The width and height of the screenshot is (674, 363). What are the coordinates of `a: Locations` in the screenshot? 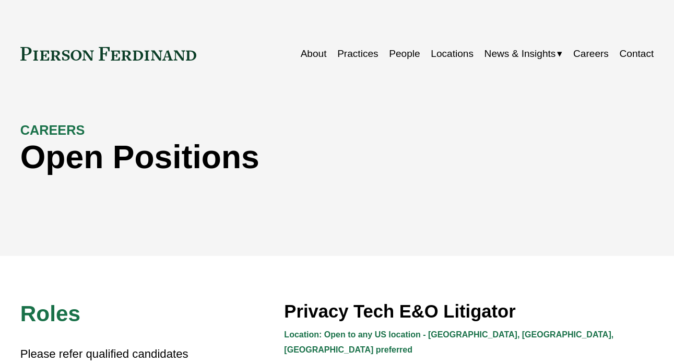 It's located at (452, 54).